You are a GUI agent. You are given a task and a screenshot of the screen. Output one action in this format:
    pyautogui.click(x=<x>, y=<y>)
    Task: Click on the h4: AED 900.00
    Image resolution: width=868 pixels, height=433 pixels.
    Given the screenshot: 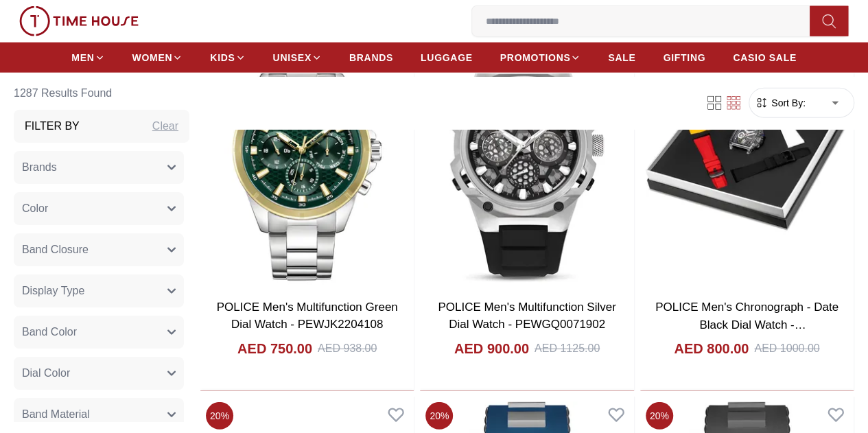 What is the action you would take?
    pyautogui.click(x=491, y=348)
    